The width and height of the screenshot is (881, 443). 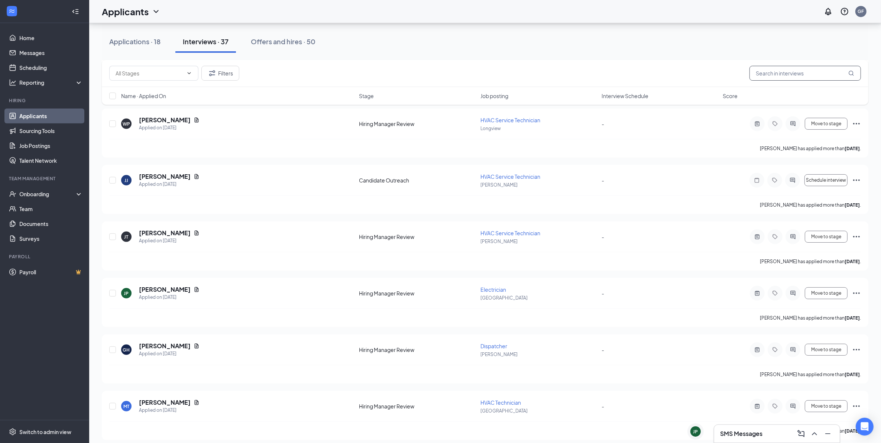 I want to click on div: Offers and hires · 50, so click(x=283, y=41).